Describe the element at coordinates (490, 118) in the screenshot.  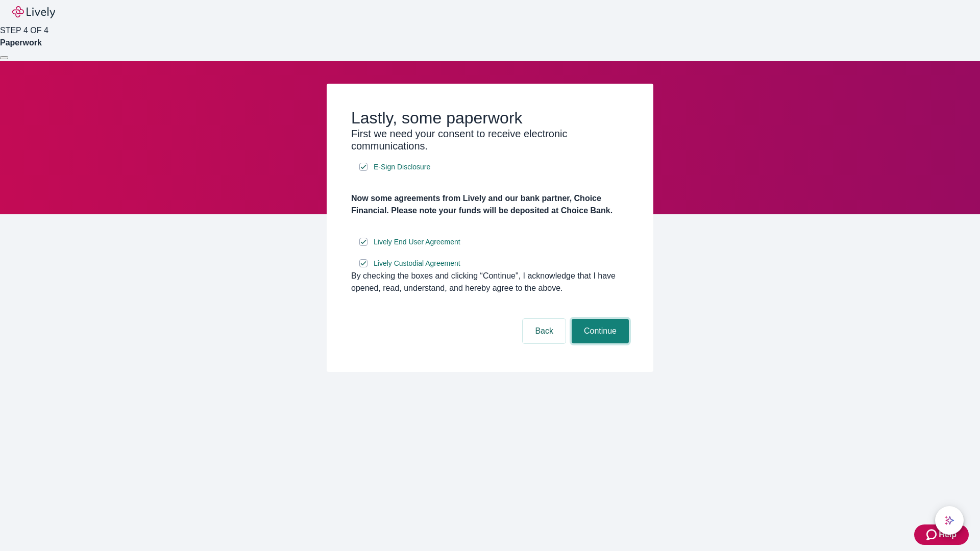
I see `h2: Lastly, some paperwork` at that location.